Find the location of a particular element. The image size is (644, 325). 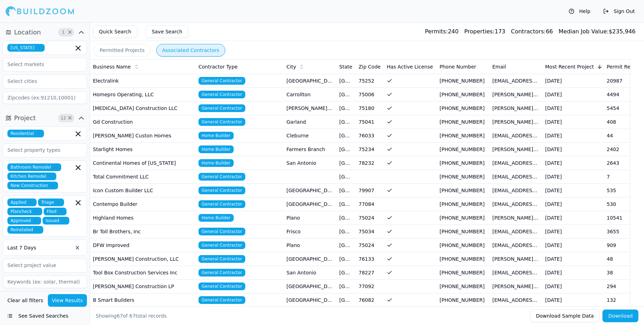

button: Sign Out is located at coordinates (619, 11).